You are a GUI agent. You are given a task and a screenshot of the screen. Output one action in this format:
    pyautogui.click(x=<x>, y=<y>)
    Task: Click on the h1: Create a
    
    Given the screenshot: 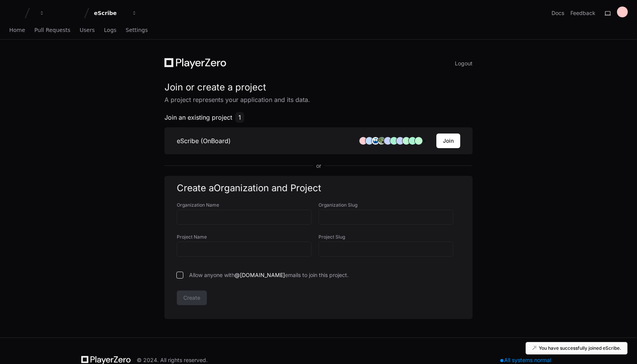 What is the action you would take?
    pyautogui.click(x=319, y=188)
    